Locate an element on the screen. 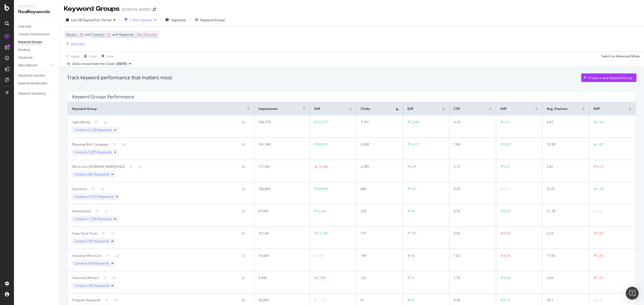  div: 1 Filter Applied is located at coordinates (141, 20).